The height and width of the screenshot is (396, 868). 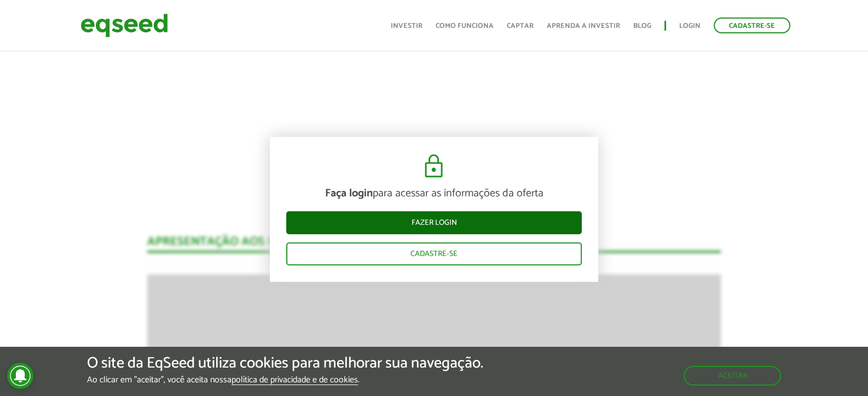 What do you see at coordinates (294, 380) in the screenshot?
I see `a: política de privacidade e de cookies` at bounding box center [294, 380].